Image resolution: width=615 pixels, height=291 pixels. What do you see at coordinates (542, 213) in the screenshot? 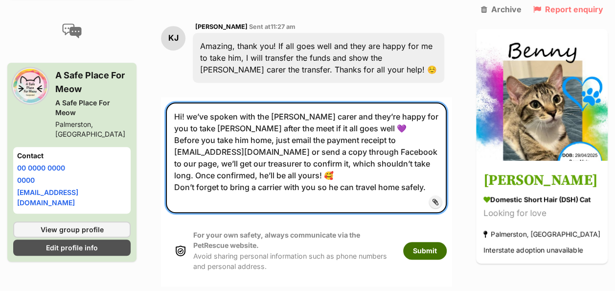
I see `div: Looking for love` at bounding box center [542, 213].